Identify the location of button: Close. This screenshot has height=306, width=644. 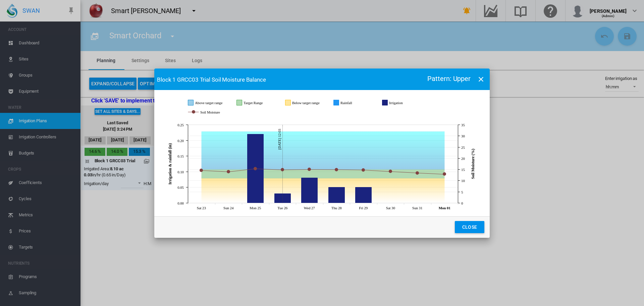
(470, 227).